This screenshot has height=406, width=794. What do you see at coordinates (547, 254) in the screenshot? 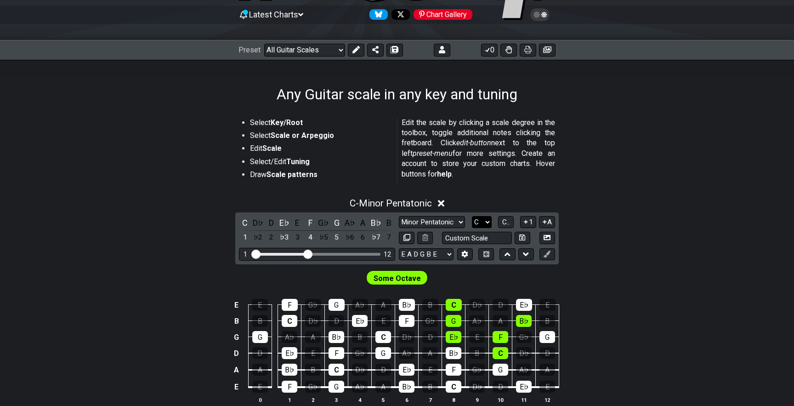
I see `button: First click edit preset to enable marker editing` at bounding box center [547, 254].